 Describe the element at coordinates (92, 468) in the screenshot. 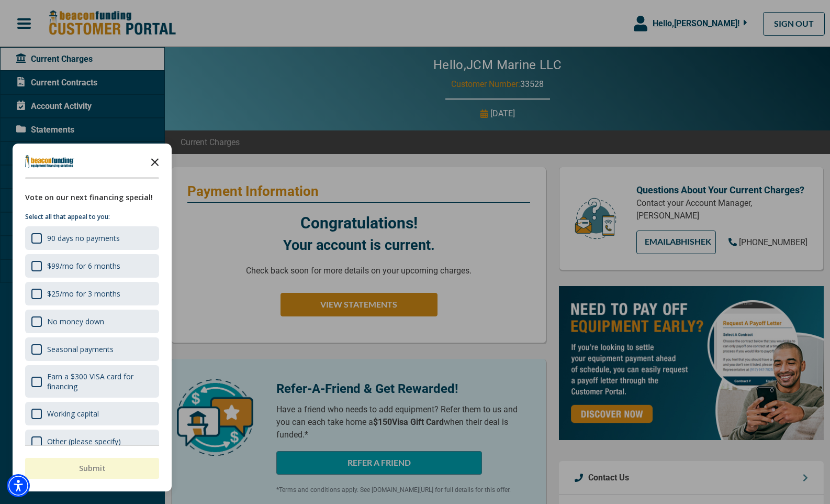

I see `button: Submit` at that location.